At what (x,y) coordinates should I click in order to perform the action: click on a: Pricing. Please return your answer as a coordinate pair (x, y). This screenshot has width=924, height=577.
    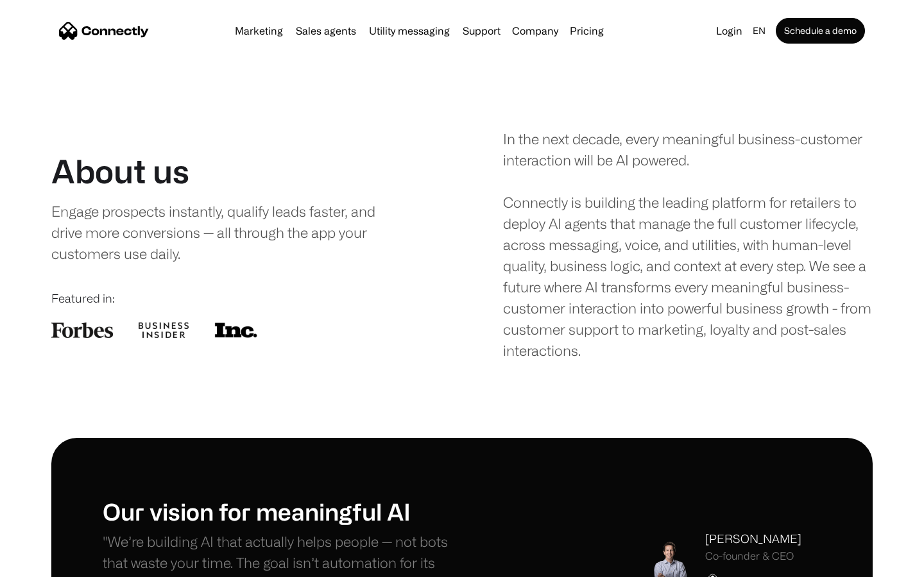
    Looking at the image, I should click on (587, 31).